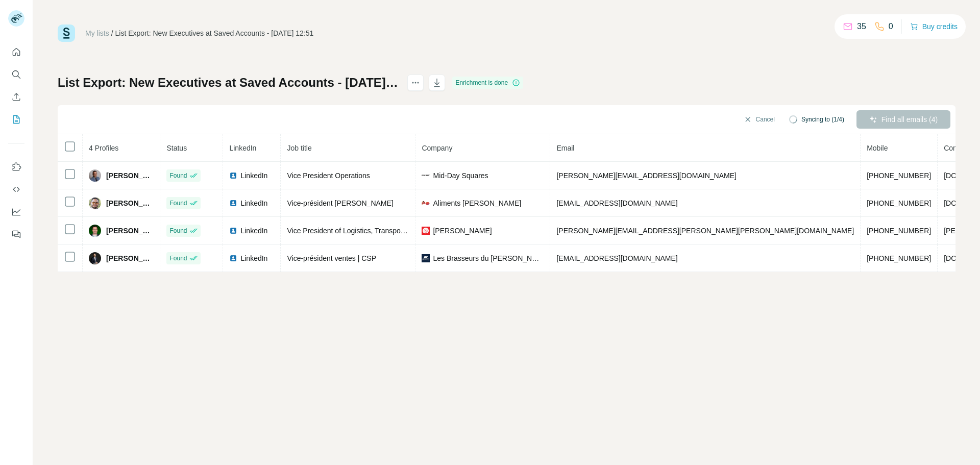 This screenshot has height=465, width=980. Describe the element at coordinates (565, 148) in the screenshot. I see `span: Email` at that location.